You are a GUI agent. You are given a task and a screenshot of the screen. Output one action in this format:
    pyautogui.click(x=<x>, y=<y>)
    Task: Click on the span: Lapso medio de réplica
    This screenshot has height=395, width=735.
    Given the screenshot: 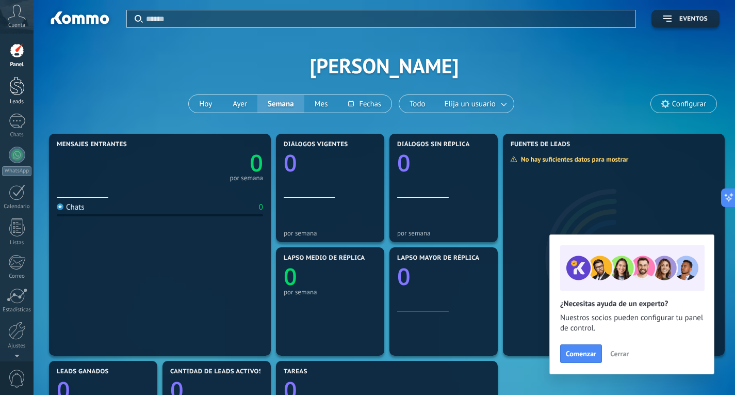 What is the action you would take?
    pyautogui.click(x=324, y=258)
    